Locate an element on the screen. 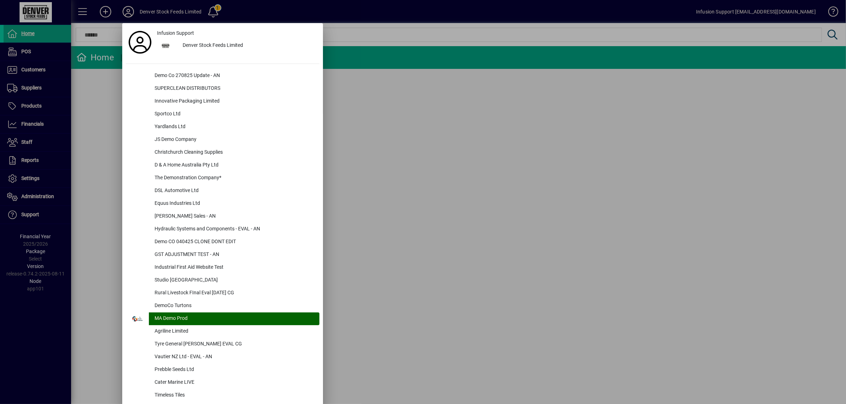  div: Cater Marine LIVE is located at coordinates (234, 383).